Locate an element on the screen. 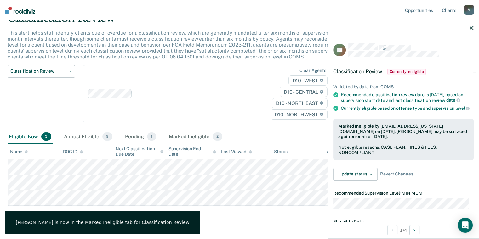  button: Previous Opportunity is located at coordinates (392, 230).